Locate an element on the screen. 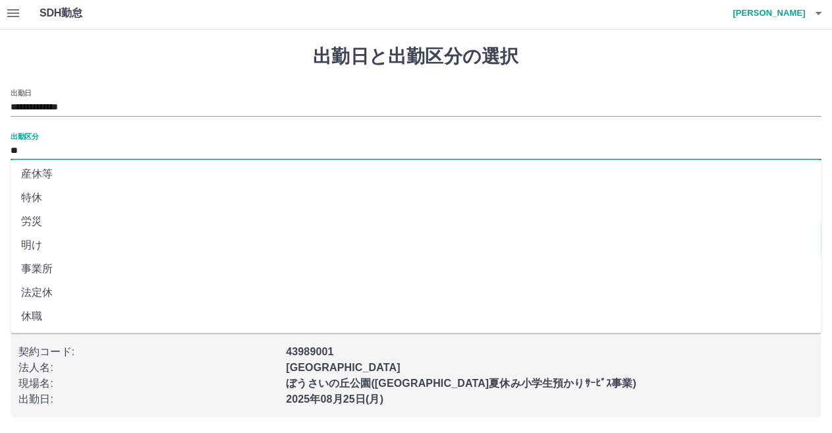  p: 現場名 : is located at coordinates (148, 383).